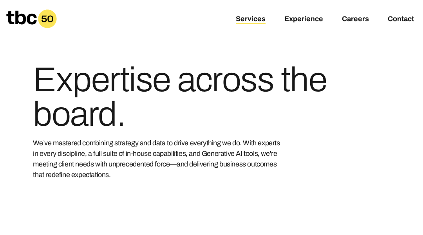 The image size is (423, 235). What do you see at coordinates (158, 159) in the screenshot?
I see `p: We’ve mastered combining strategy and data to drive everything we do. With experts in every disci...` at bounding box center [158, 159].